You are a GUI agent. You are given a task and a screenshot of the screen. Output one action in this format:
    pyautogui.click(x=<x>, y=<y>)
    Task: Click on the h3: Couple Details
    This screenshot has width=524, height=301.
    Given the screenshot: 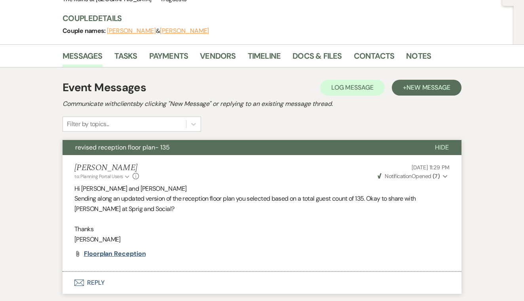 What is the action you would take?
    pyautogui.click(x=284, y=18)
    